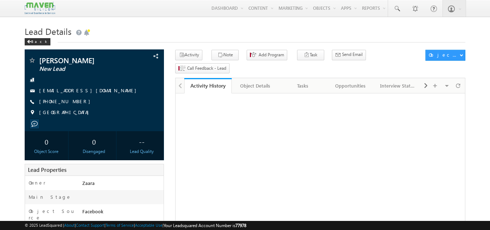 Image resolution: width=490 pixels, height=230 pixels. Describe the element at coordinates (149, 225) in the screenshot. I see `a: Acceptable Use` at that location.